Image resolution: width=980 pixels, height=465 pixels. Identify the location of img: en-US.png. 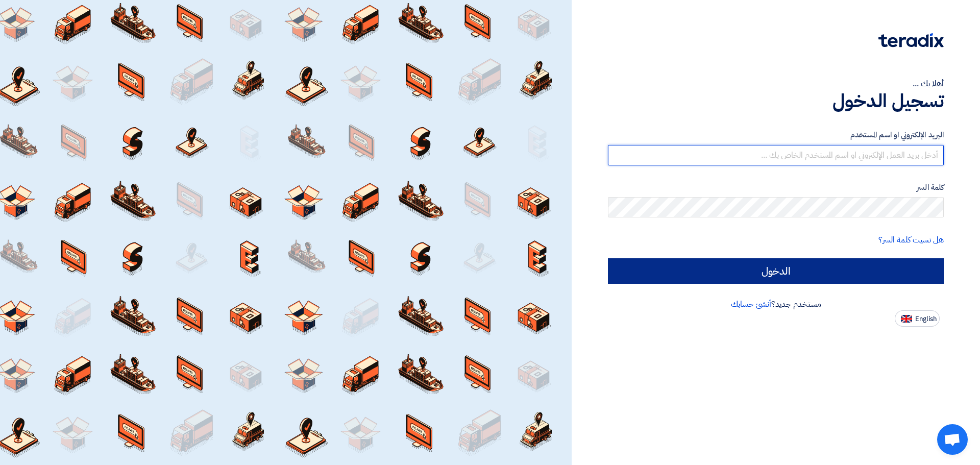
(907, 319).